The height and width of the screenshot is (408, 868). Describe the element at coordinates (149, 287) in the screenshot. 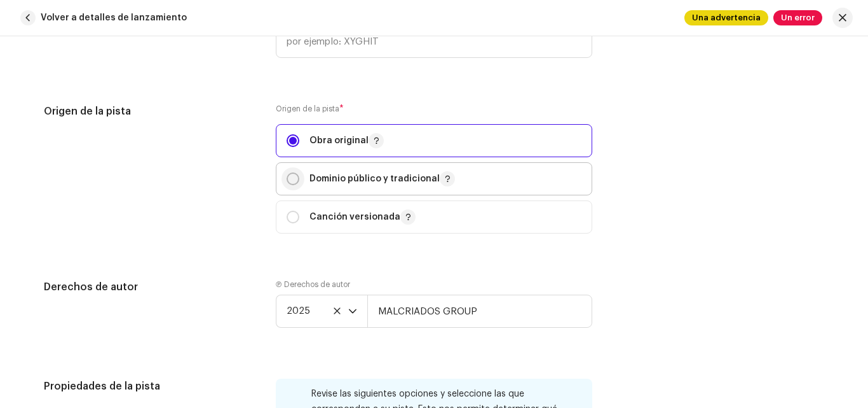

I see `h5: Derechos de autor` at that location.